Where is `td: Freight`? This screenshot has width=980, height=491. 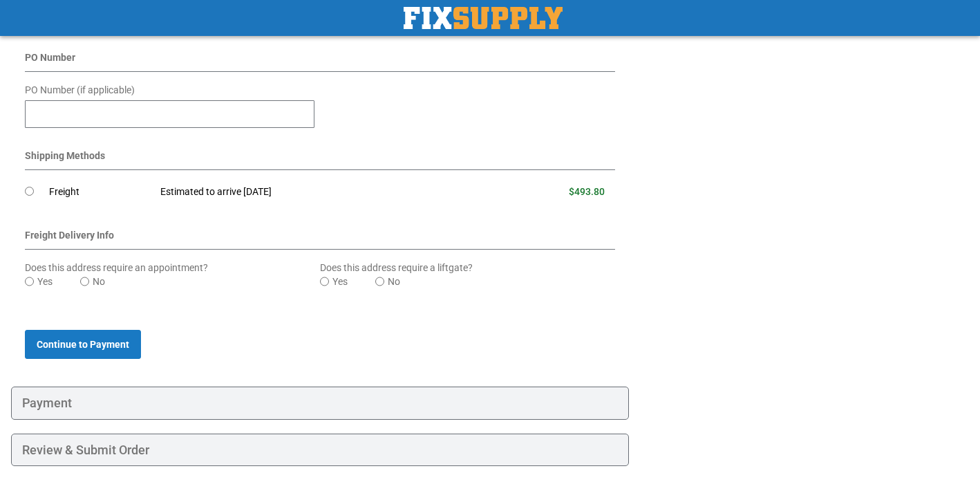 td: Freight is located at coordinates (99, 192).